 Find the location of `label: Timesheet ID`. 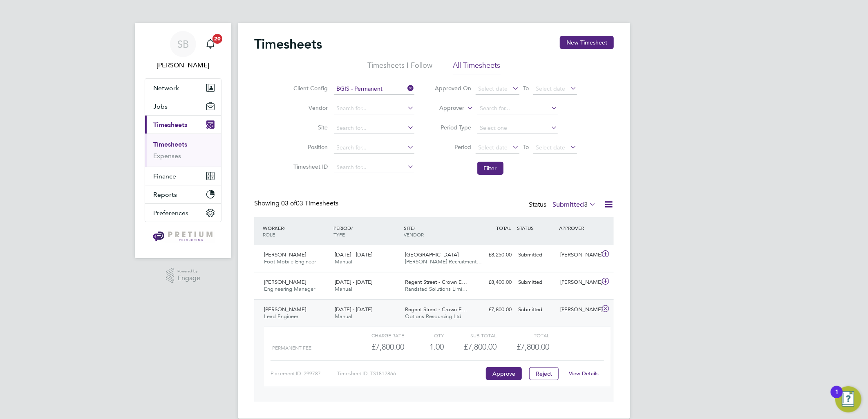

label: Timesheet ID is located at coordinates (310, 167).